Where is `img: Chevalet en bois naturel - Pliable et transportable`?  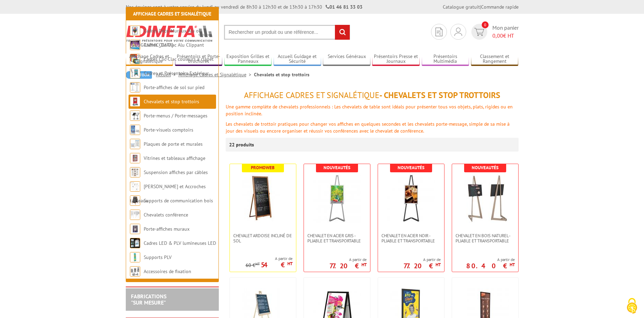 img: Chevalet en bois naturel - Pliable et transportable is located at coordinates (485, 199).